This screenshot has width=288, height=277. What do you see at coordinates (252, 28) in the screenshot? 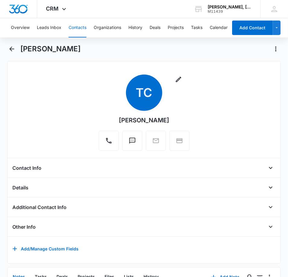
I see `button: Add Contact` at bounding box center [252, 28].